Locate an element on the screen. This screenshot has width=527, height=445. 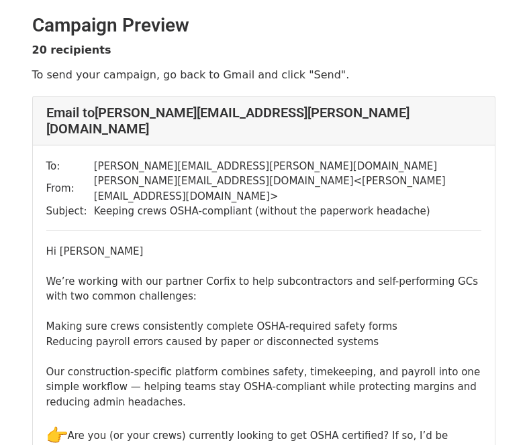
strong: 20 recipients is located at coordinates (72, 50).